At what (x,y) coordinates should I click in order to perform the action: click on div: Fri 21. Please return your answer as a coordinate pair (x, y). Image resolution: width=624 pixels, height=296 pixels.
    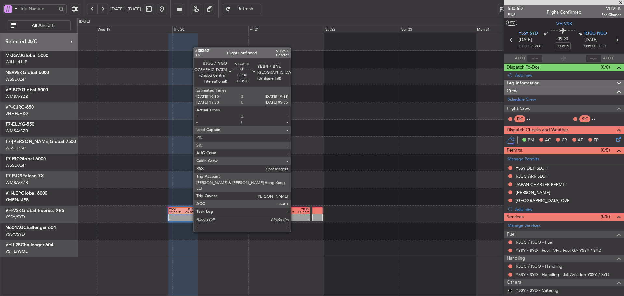
    Looking at the image, I should click on (286, 30).